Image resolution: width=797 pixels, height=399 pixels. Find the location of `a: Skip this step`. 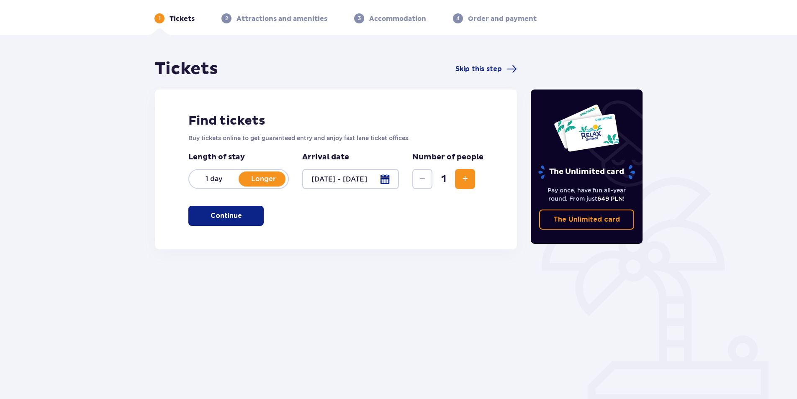

a: Skip this step is located at coordinates (486, 69).